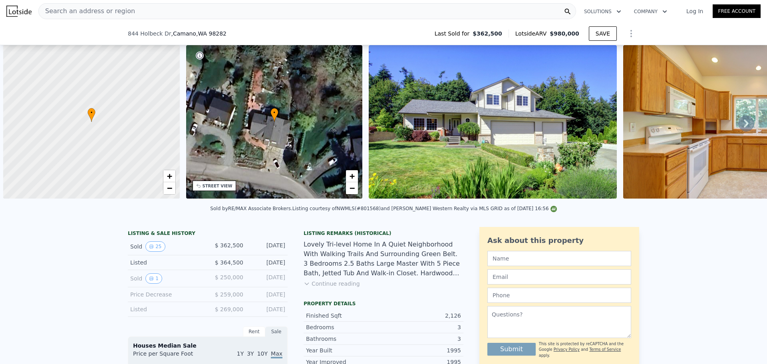 This screenshot has width=767, height=364. What do you see at coordinates (493, 122) in the screenshot?
I see `img: Sale: 150345203 Parcel: 98741966` at bounding box center [493, 122].